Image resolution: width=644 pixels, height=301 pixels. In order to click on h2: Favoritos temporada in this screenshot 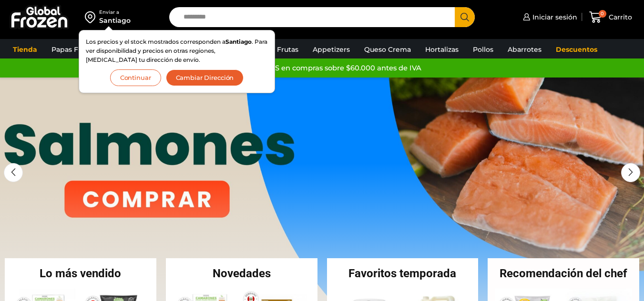, I will do `click(403, 274)`.